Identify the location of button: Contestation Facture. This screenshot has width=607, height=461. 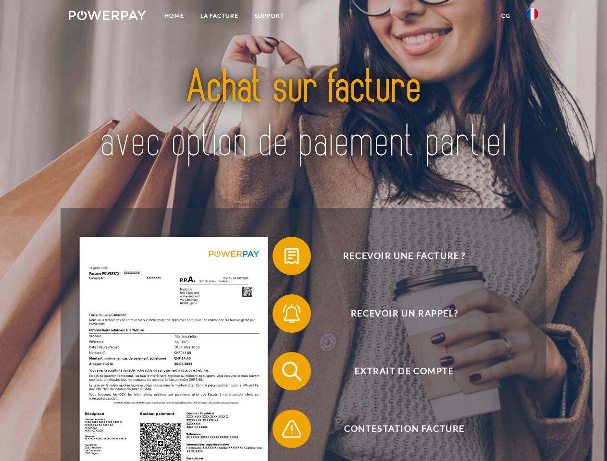
(397, 429).